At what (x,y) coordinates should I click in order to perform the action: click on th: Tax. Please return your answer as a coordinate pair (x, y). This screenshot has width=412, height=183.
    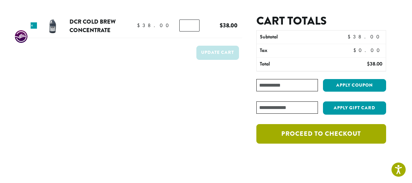
    Looking at the image, I should click on (302, 51).